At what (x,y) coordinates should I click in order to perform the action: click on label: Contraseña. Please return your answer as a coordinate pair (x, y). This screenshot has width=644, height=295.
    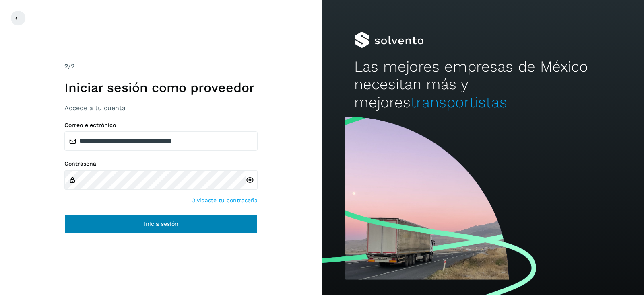
    Looking at the image, I should click on (161, 164).